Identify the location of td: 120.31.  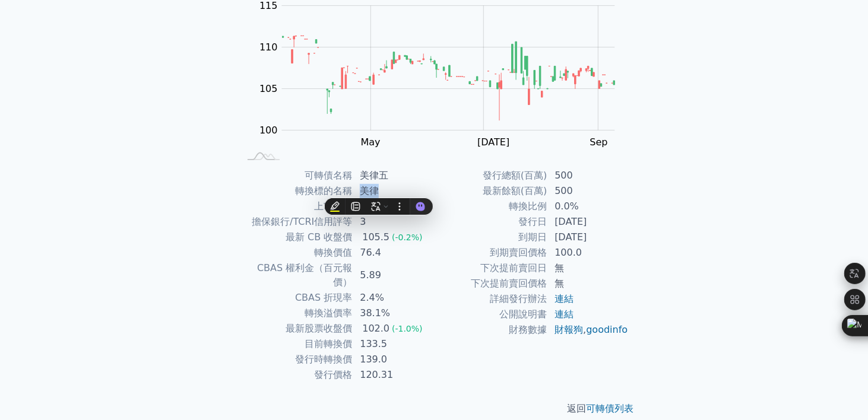
(393, 375).